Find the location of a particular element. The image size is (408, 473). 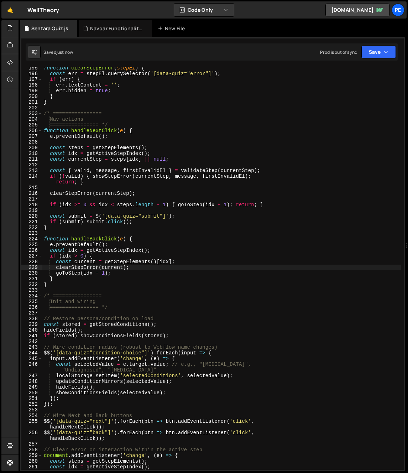

div: 208 is located at coordinates (32, 142).